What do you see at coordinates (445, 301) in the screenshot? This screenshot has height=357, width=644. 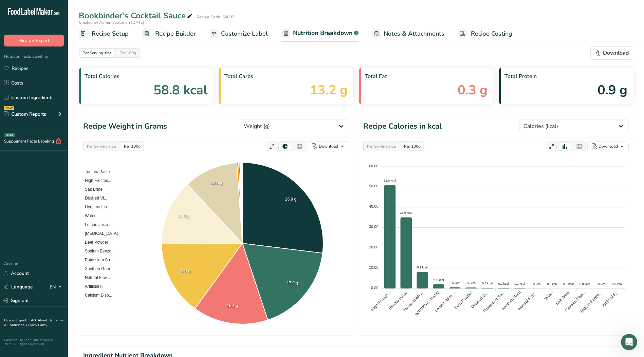 I see `tspan: Lemon Juice ...` at bounding box center [445, 301].